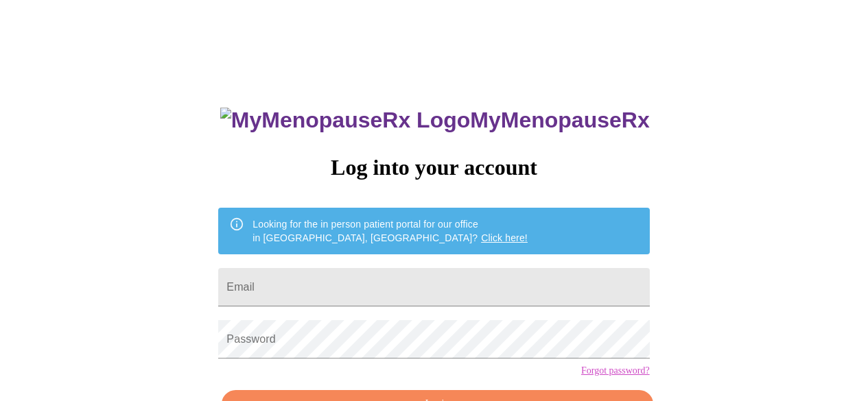  I want to click on h3: MyMenopauseRx, so click(435, 120).